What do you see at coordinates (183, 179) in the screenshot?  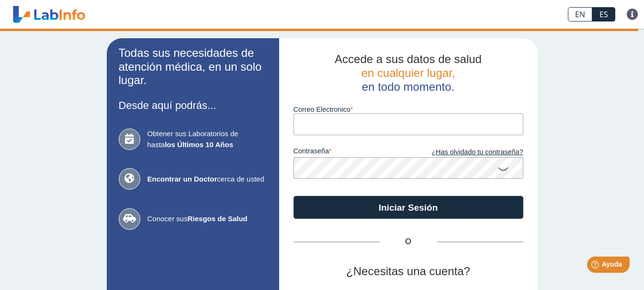 I see `b: Encontrar un Doctor` at bounding box center [183, 179].